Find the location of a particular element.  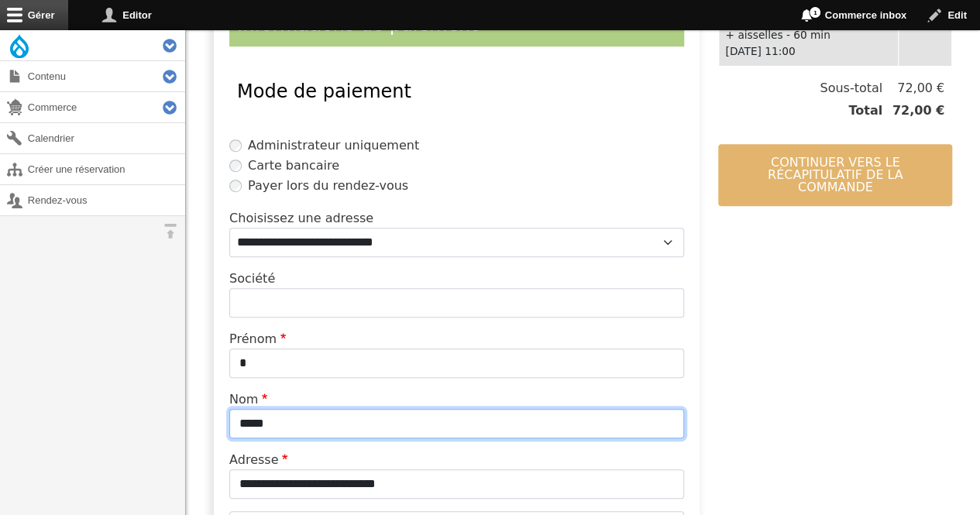

label: Payer lors du rendez-vous is located at coordinates (328, 186).